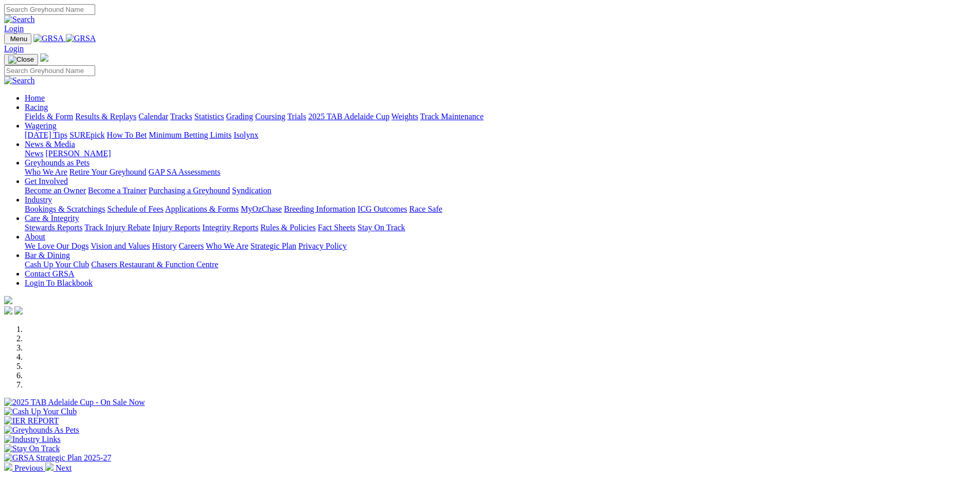 The width and height of the screenshot is (980, 480). I want to click on span: Next, so click(63, 468).